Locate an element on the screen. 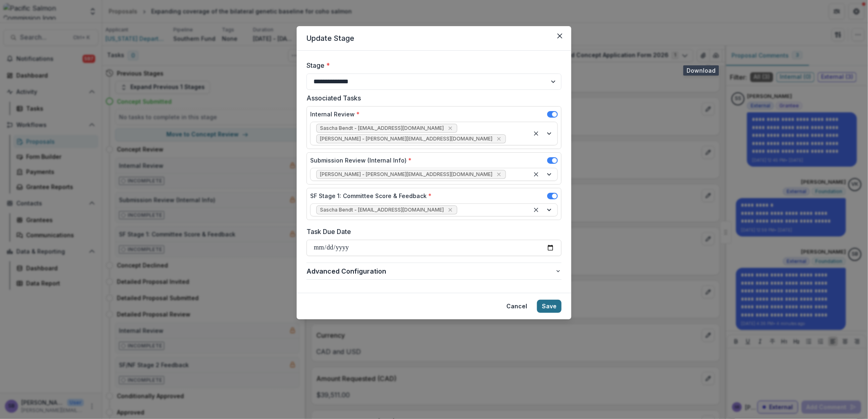 The height and width of the screenshot is (419, 868). header: Update Stage is located at coordinates (434, 38).